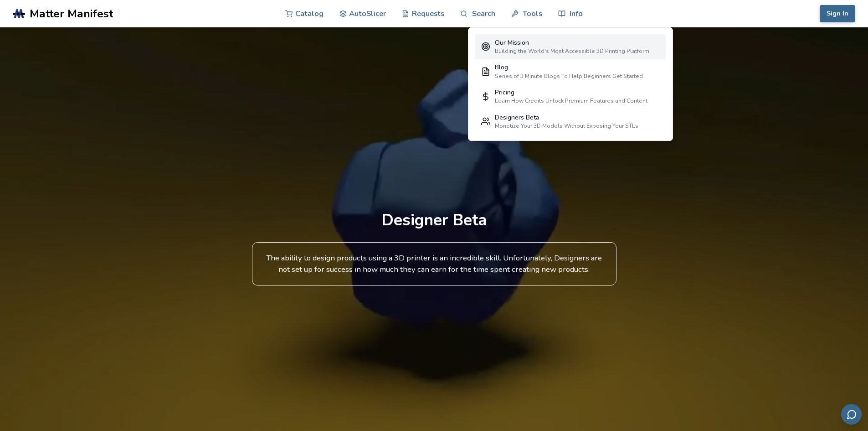  What do you see at coordinates (434, 220) in the screenshot?
I see `h1: Designer Beta` at bounding box center [434, 220].